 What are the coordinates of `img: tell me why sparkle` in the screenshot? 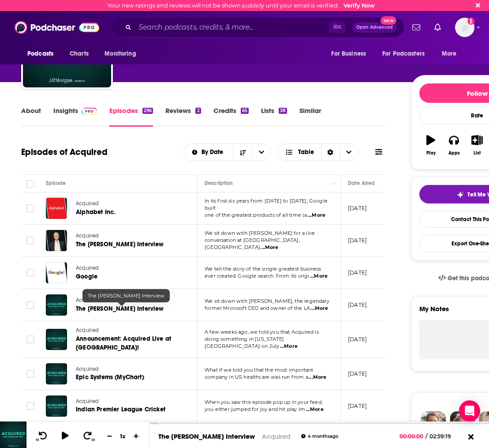 It's located at (461, 195).